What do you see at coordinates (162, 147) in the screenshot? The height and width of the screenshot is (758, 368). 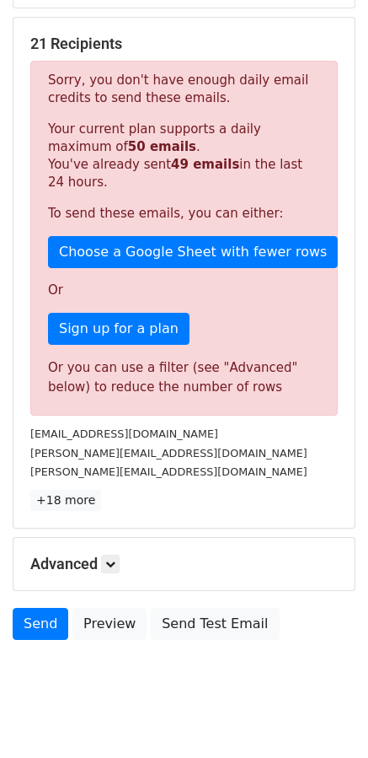 I see `strong: 50 emails` at bounding box center [162, 147].